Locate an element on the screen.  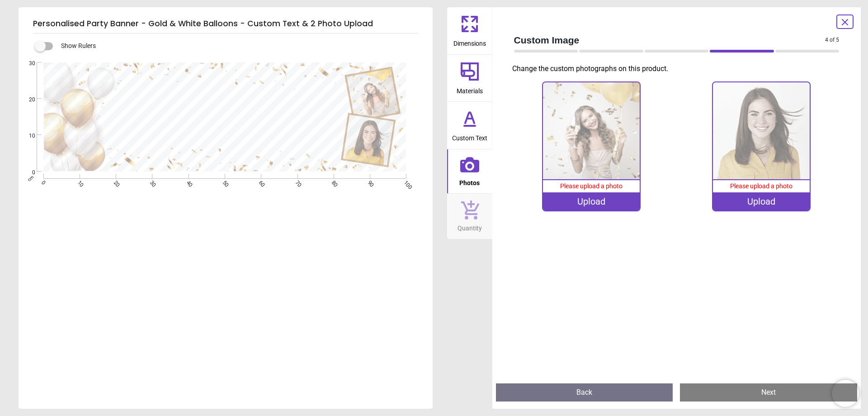
span: Custom Text is located at coordinates (470, 136).